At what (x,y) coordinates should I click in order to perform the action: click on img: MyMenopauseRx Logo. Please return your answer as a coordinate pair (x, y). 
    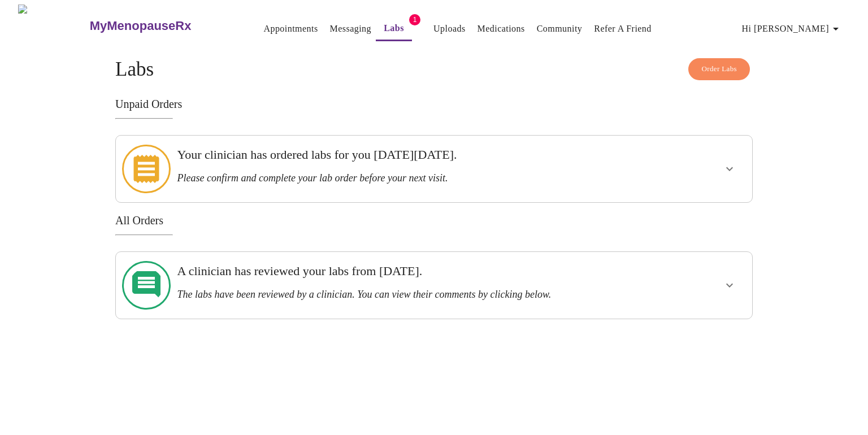
    Looking at the image, I should click on (53, 25).